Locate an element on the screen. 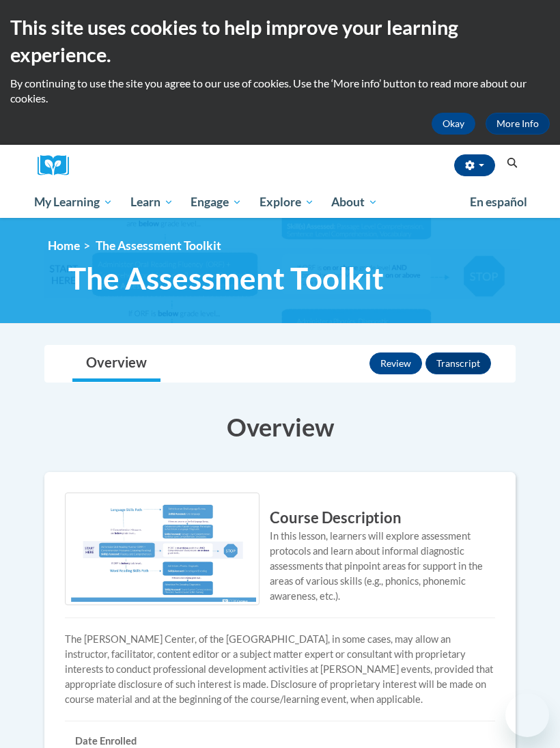  h2: This site uses cookies to help improve your learning experience. is located at coordinates (280, 41).